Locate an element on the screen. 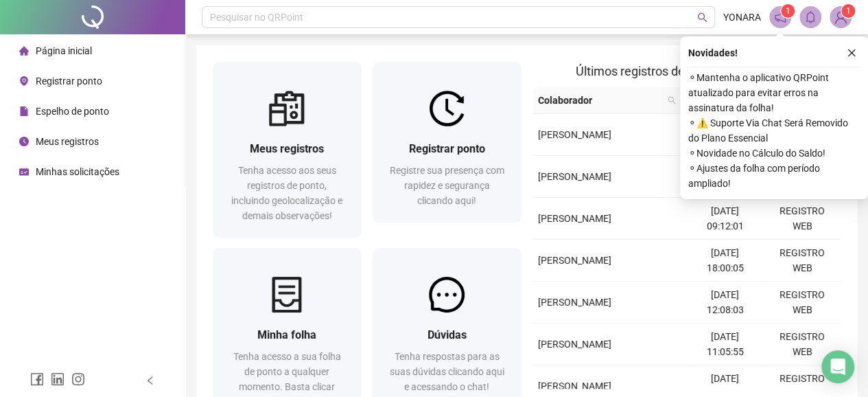 This screenshot has height=397, width=868. span: facebook is located at coordinates (37, 379).